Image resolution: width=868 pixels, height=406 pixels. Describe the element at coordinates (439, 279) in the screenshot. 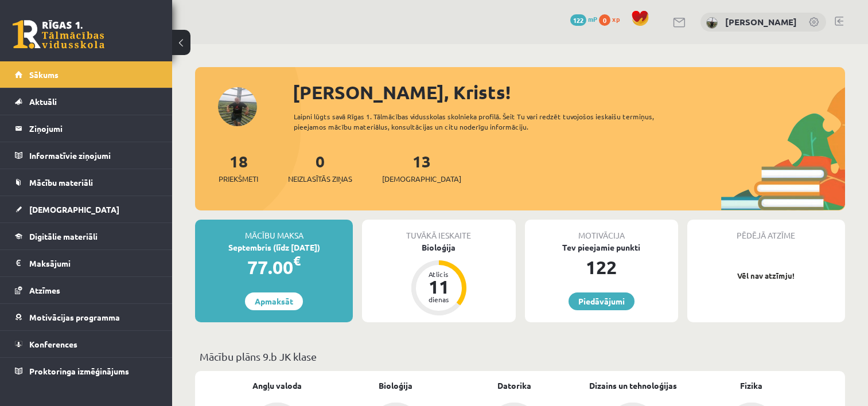

I see `a: Bioloģija Atlicis 11 dienas` at that location.